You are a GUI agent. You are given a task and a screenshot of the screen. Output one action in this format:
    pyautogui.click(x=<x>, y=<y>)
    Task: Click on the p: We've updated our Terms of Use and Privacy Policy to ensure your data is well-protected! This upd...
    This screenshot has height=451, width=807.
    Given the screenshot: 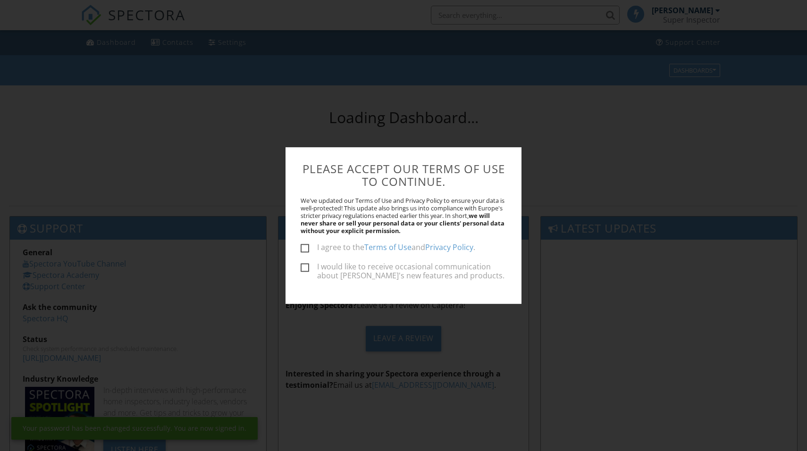 What is the action you would take?
    pyautogui.click(x=403, y=216)
    